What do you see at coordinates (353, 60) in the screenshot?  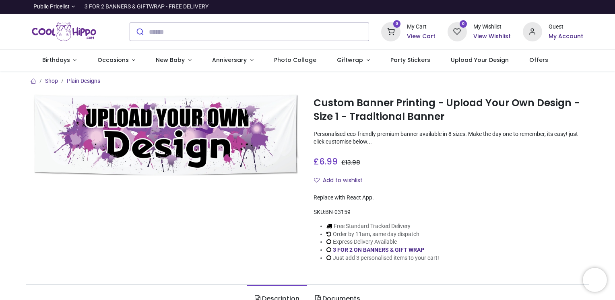 I see `a: Giftwrap` at bounding box center [353, 60].